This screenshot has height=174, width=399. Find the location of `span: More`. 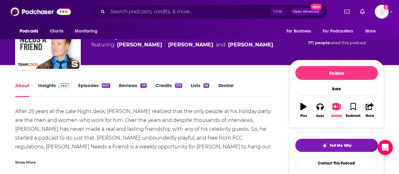

span: More is located at coordinates (370, 31).